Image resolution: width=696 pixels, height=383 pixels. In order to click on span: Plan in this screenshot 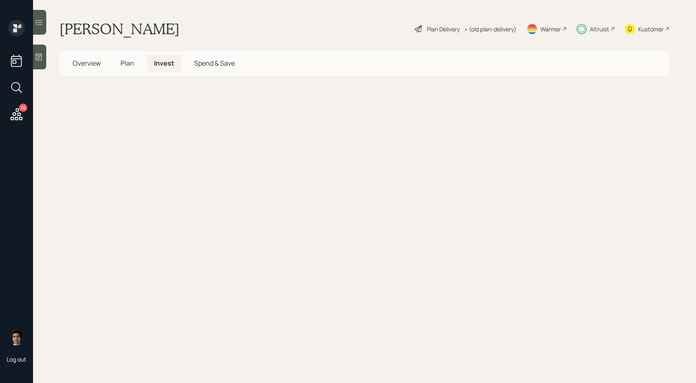, I will do `click(127, 63)`.